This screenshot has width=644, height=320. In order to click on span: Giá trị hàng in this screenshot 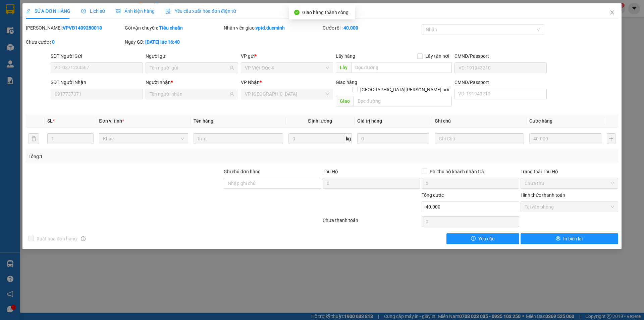, I will do `click(370, 121)`.